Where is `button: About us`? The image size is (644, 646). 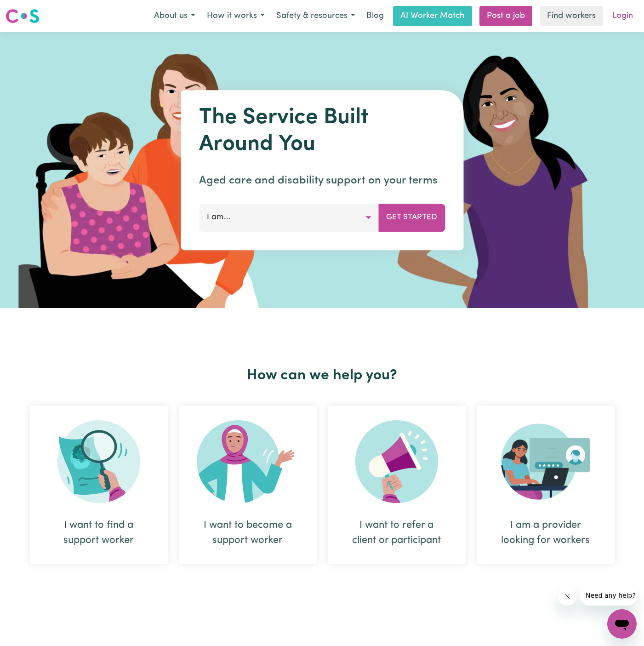 button: About us is located at coordinates (175, 16).